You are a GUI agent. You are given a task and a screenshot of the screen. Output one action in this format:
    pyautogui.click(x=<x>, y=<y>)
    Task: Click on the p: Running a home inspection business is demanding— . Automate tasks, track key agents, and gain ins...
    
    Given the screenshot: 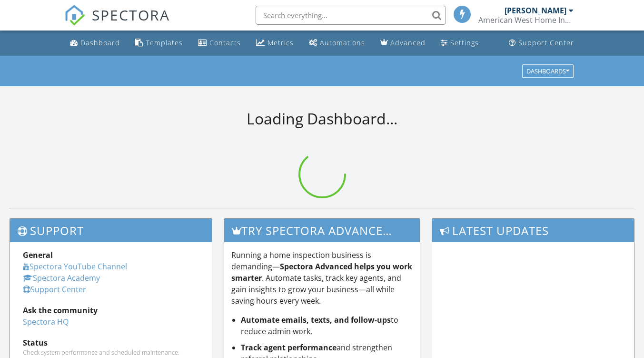 What is the action you would take?
    pyautogui.click(x=323, y=278)
    